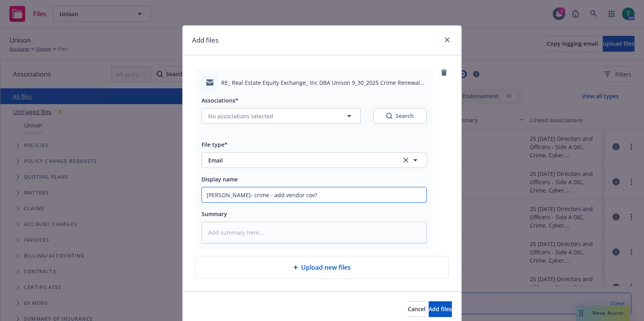 This screenshot has width=644, height=321. Describe the element at coordinates (400, 116) in the screenshot. I see `button: SearchSearch` at that location.